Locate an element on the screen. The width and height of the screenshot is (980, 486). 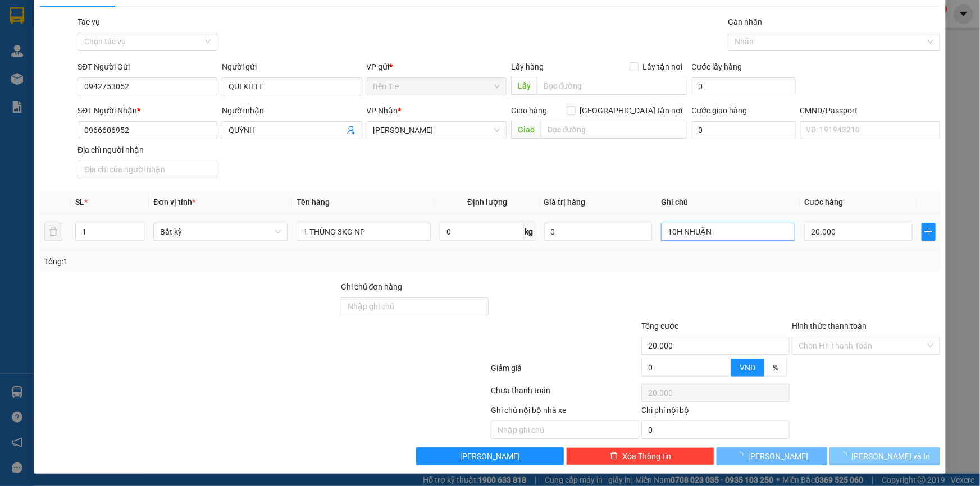
span: 204C Sư Vạn Hạnh, P9, Q5 is located at coordinates (79, 60).